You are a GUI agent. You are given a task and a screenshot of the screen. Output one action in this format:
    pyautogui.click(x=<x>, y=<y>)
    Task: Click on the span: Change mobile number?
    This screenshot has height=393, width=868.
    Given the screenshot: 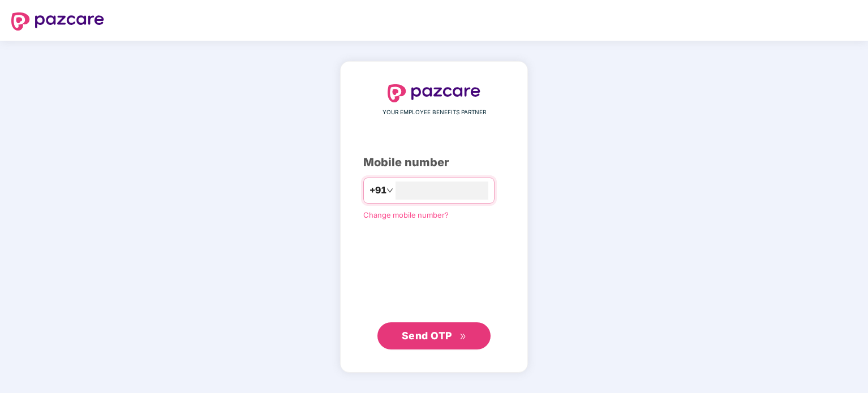 What is the action you would take?
    pyautogui.click(x=406, y=215)
    